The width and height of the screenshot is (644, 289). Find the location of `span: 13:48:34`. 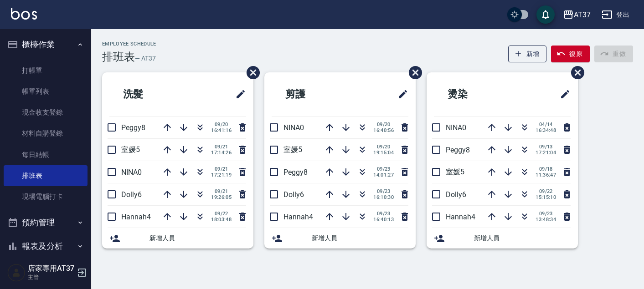

span: 13:48:34 is located at coordinates (546, 219).